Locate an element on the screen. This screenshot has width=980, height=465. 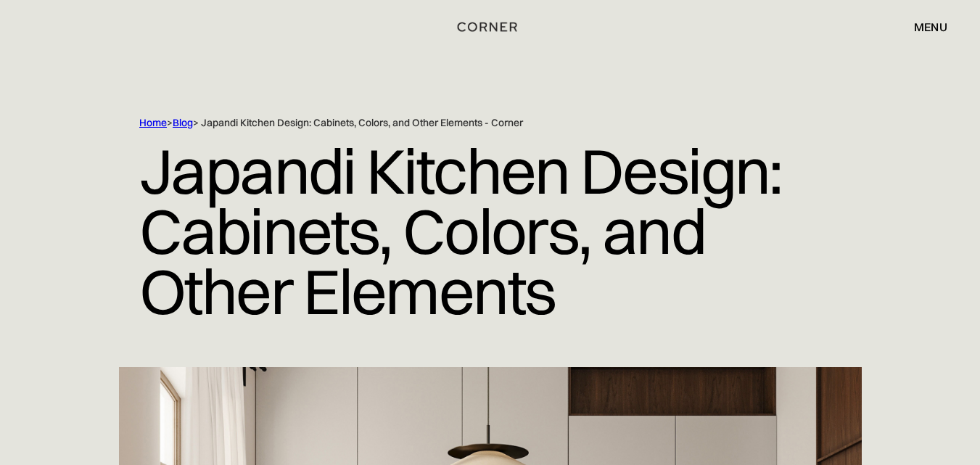
a: home is located at coordinates (490, 27).